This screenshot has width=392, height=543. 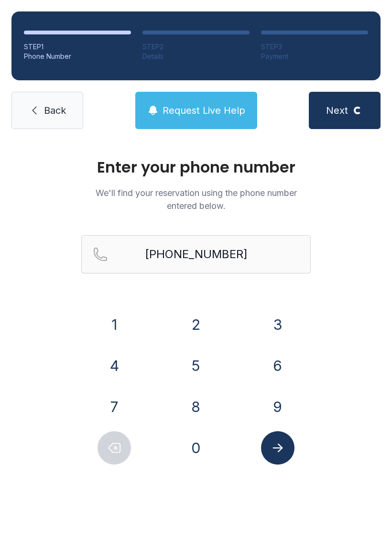 What do you see at coordinates (55, 110) in the screenshot?
I see `span: Back` at bounding box center [55, 110].